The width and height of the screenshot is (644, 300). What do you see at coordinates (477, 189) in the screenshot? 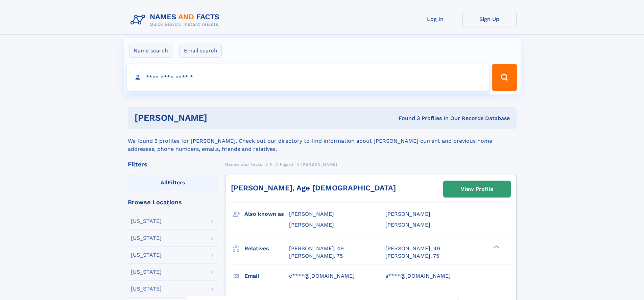
I see `a: View Profile` at bounding box center [477, 189].